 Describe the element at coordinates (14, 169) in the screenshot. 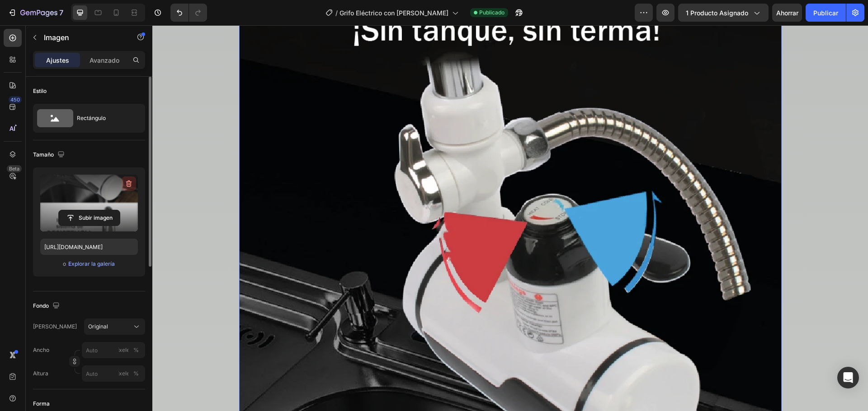

I see `font: Beta` at that location.